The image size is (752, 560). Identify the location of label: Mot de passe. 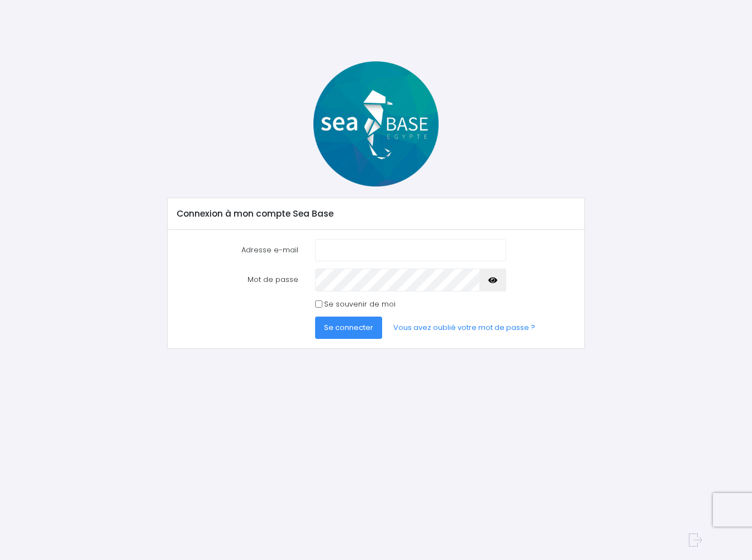
(238, 280).